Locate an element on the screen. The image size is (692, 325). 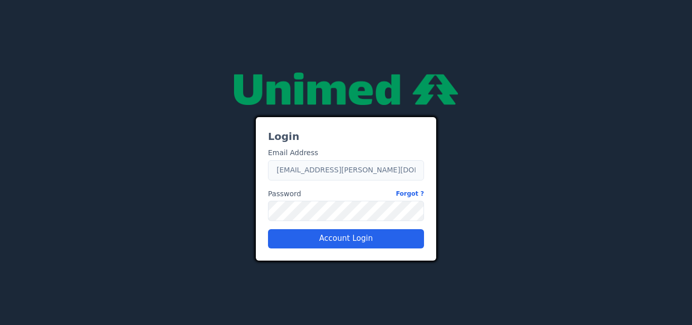
button: Account Login is located at coordinates (346, 239).